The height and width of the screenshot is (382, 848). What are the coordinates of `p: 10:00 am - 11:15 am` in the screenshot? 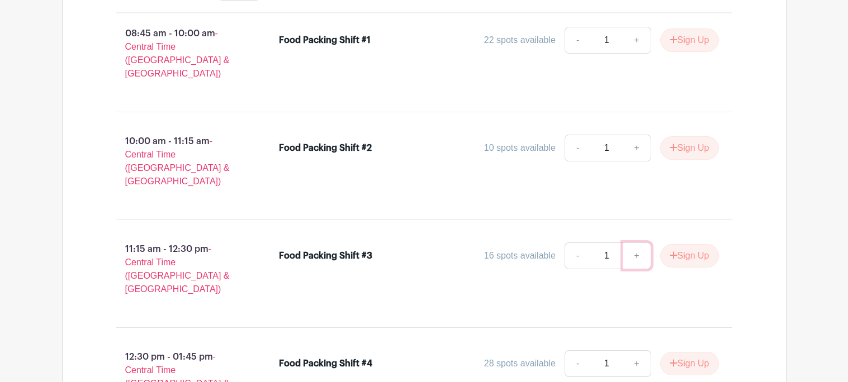 It's located at (180, 161).